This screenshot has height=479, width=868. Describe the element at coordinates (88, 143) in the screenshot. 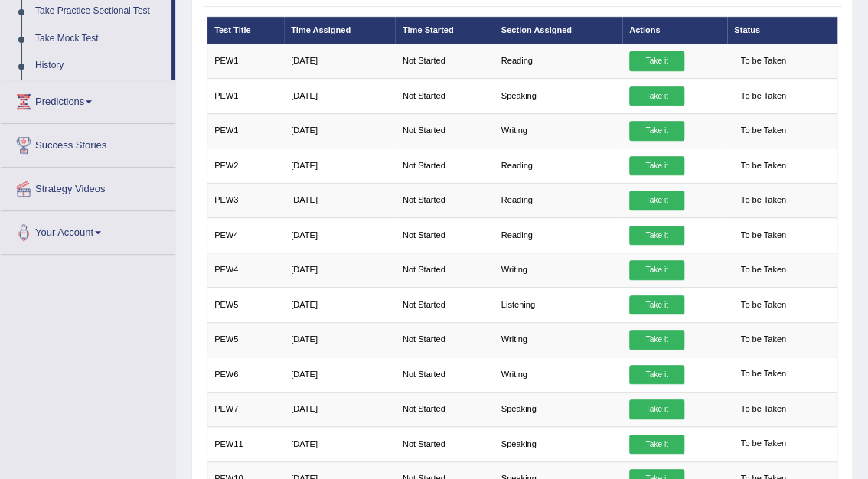

I see `a: Success Stories` at that location.